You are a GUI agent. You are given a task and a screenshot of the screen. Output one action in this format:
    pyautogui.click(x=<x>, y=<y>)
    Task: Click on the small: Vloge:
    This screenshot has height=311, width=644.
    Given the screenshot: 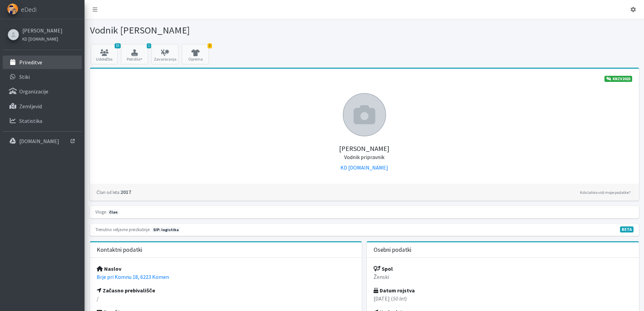 What is the action you would take?
    pyautogui.click(x=101, y=212)
    